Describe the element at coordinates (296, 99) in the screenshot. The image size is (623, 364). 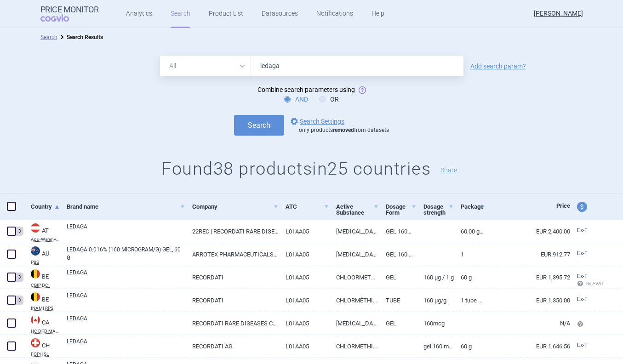
I see `label: AND` at that location.